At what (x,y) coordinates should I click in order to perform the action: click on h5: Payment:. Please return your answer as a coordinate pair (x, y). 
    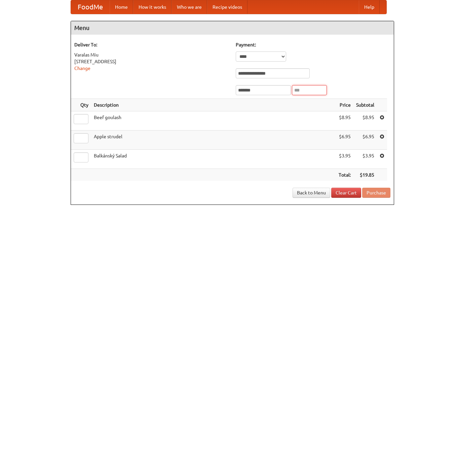
    Looking at the image, I should click on (313, 45).